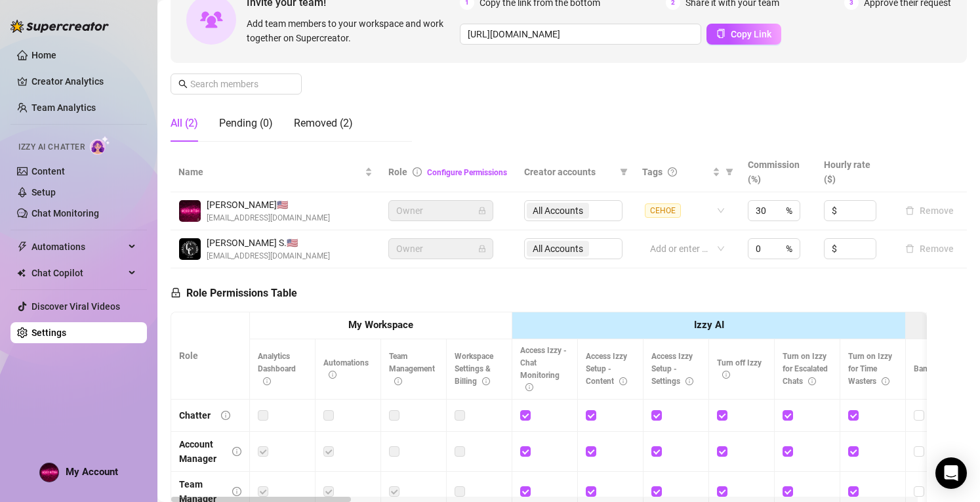 The width and height of the screenshot is (980, 502). I want to click on span: Creator accounts, so click(569, 172).